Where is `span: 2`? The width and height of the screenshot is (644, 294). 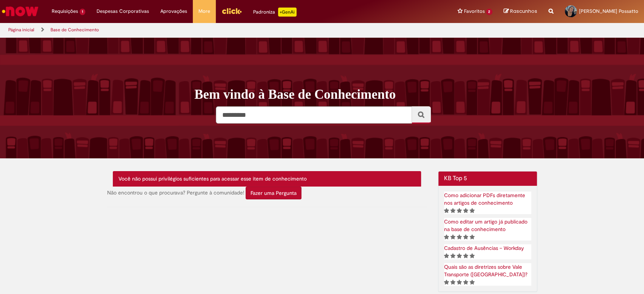
span: 2 is located at coordinates (489, 12).